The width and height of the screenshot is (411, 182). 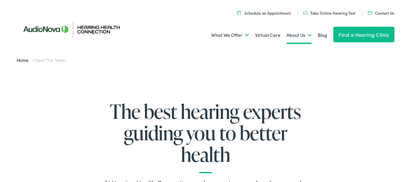 I want to click on a: About Us, so click(x=299, y=35).